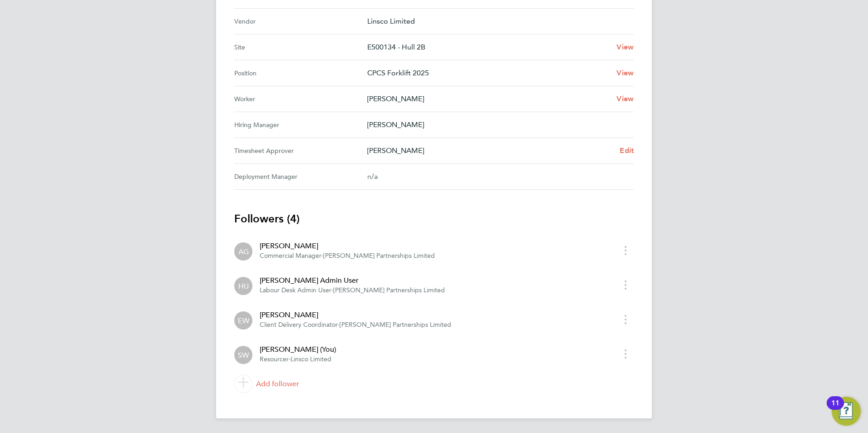 This screenshot has height=433, width=868. What do you see at coordinates (300, 73) in the screenshot?
I see `div: Position` at bounding box center [300, 73].